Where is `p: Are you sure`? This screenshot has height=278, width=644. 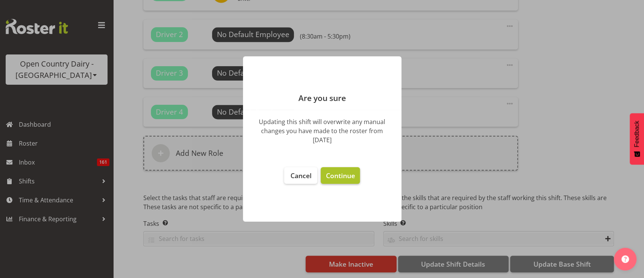 p: Are you sure is located at coordinates (322, 98).